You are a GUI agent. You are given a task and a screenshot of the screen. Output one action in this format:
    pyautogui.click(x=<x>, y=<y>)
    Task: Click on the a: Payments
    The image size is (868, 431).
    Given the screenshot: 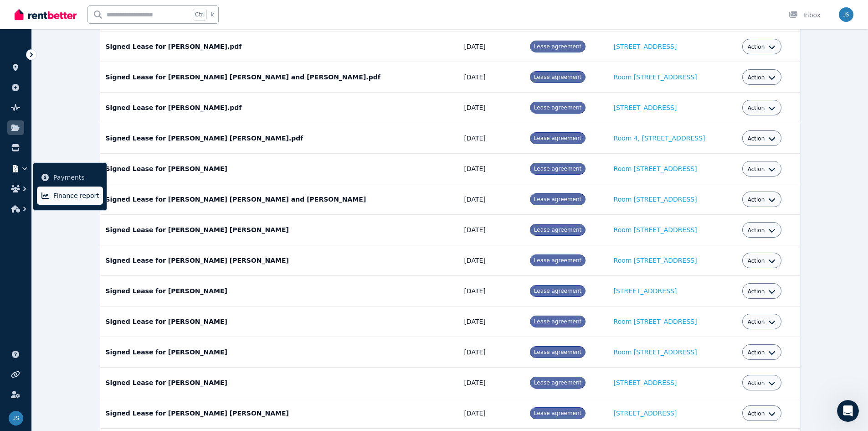 What is the action you would take?
    pyautogui.click(x=70, y=177)
    